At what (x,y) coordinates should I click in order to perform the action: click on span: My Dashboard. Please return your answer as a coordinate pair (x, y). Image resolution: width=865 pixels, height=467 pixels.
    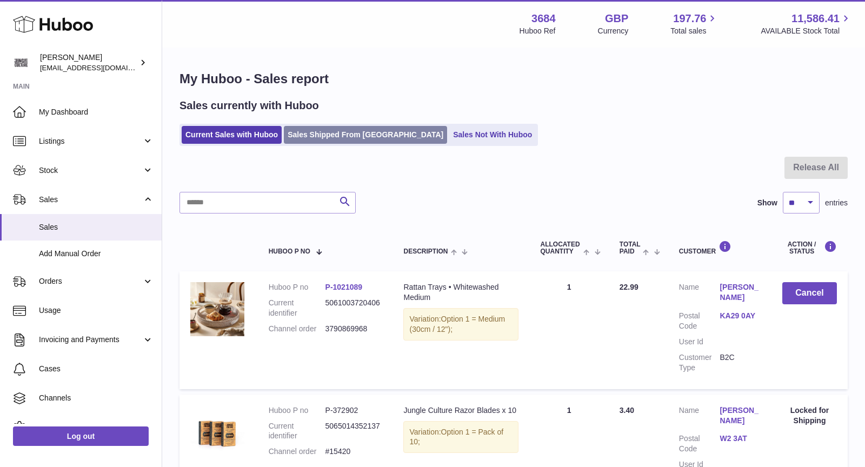
    Looking at the image, I should click on (96, 112).